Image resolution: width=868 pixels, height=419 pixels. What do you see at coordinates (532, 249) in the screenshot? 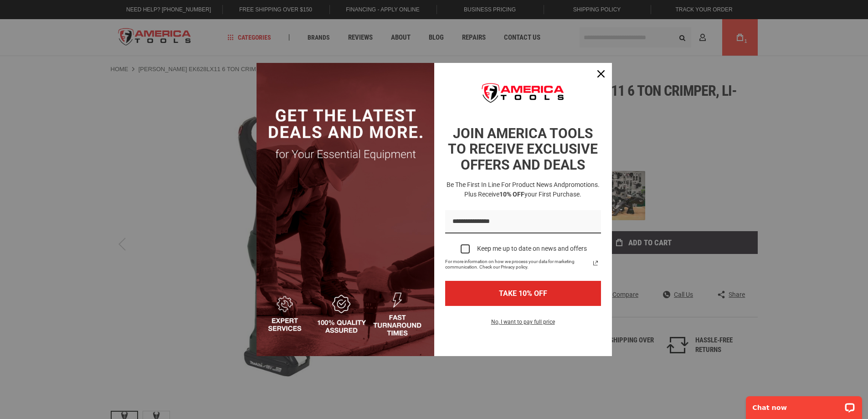
I see `div: Keep me up to date on news and offers` at bounding box center [532, 249].